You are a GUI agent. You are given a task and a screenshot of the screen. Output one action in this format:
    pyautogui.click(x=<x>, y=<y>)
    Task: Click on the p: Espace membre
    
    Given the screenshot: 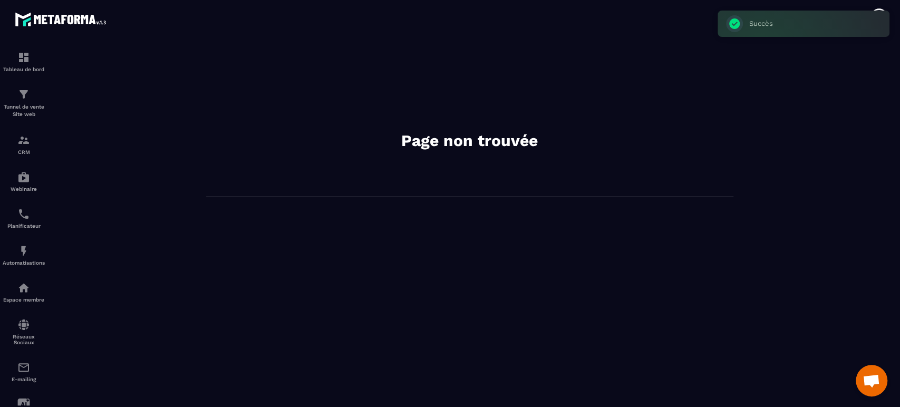 What is the action you would take?
    pyautogui.click(x=24, y=299)
    